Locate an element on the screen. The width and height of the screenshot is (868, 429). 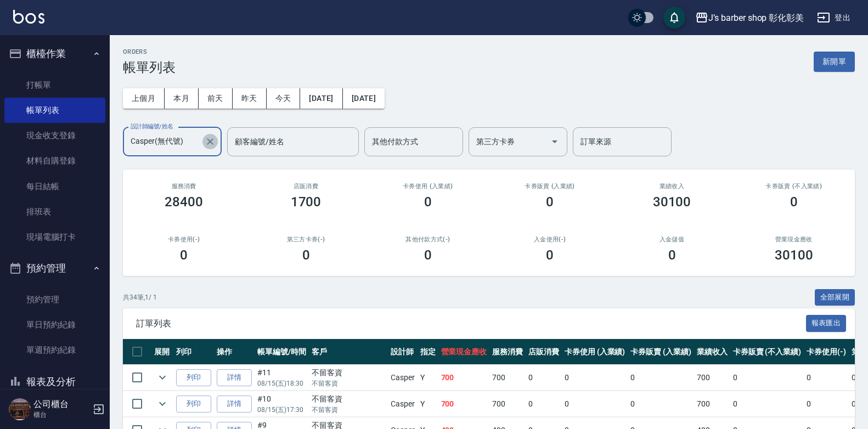
td: #11 is located at coordinates (281, 377).